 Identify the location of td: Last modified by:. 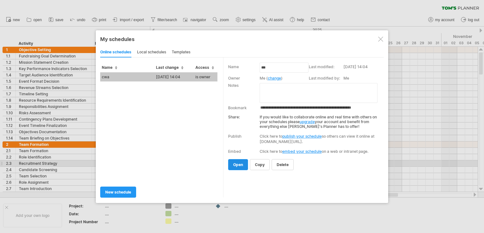
(326, 78).